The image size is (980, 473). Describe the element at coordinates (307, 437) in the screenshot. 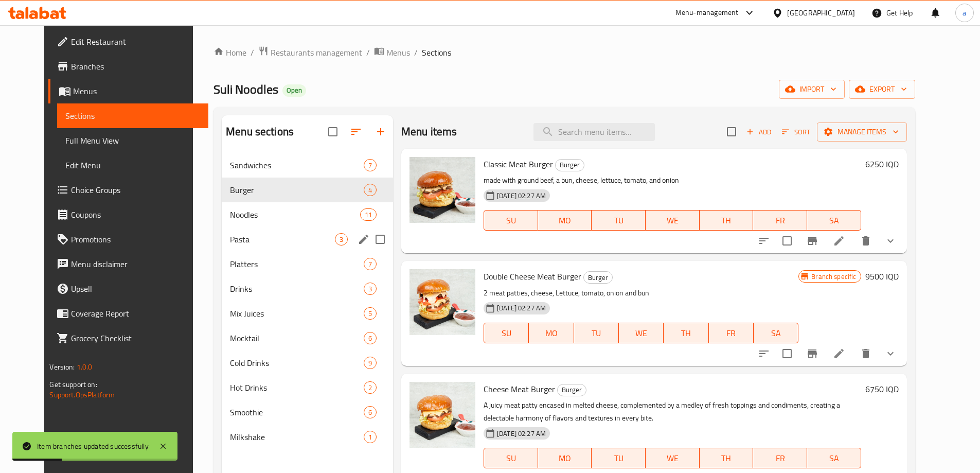

I see `div: Milkshake1` at that location.